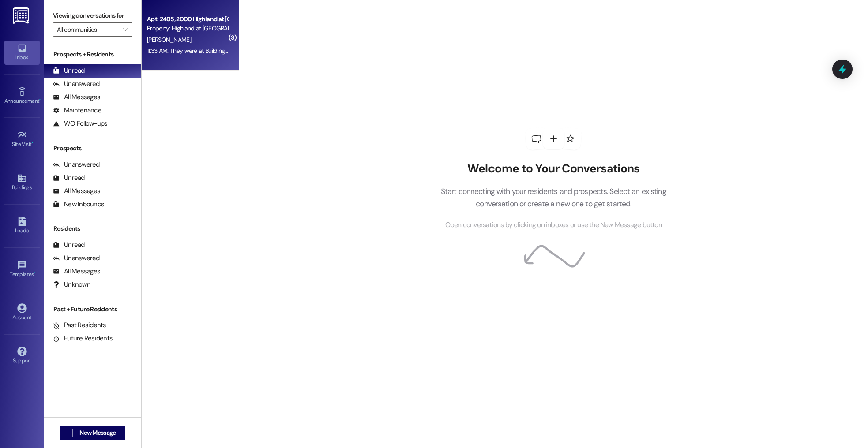  Describe the element at coordinates (93, 309) in the screenshot. I see `div: Past + Future Residents` at that location.